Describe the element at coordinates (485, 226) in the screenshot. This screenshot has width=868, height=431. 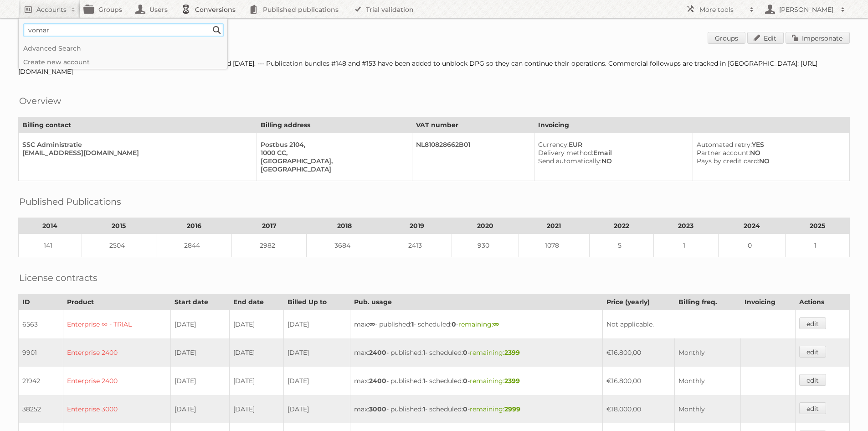
I see `th: 2020` at that location.